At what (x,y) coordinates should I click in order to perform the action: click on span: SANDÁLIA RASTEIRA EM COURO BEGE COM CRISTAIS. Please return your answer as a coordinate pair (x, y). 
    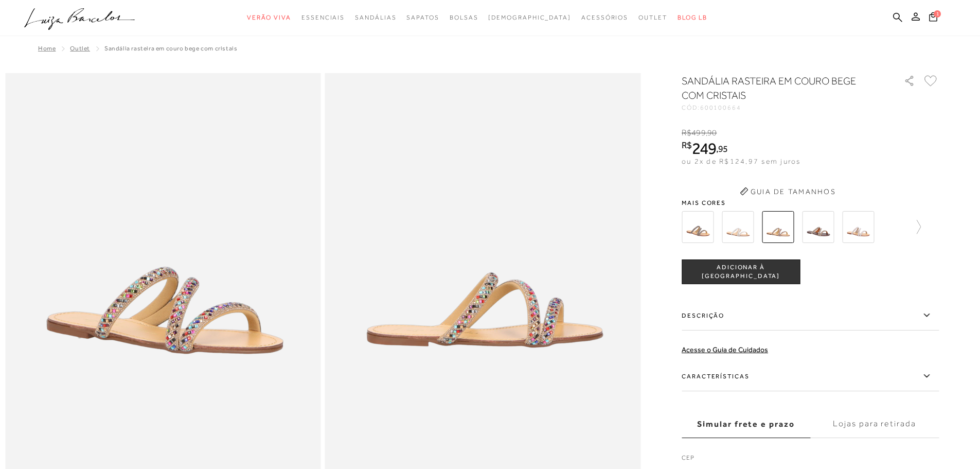
    Looking at the image, I should click on (170, 48).